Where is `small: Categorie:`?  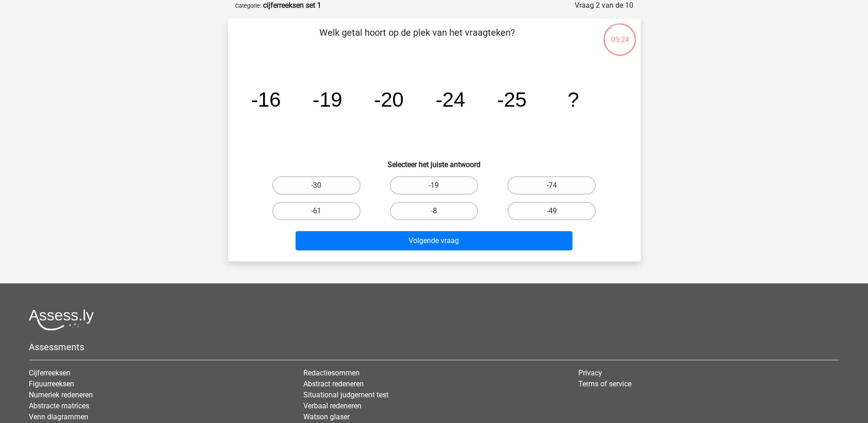
small: Categorie: is located at coordinates (248, 6).